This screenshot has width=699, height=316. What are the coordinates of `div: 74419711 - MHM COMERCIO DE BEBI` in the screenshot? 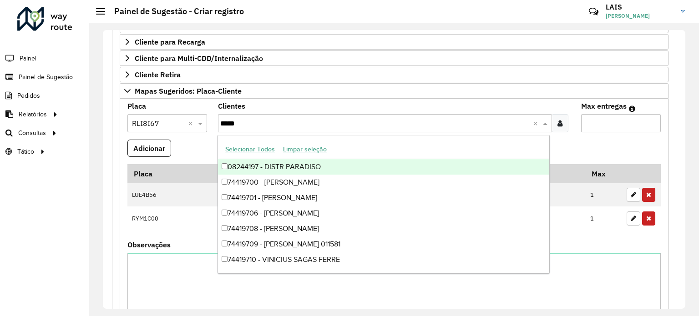 It's located at (384, 276).